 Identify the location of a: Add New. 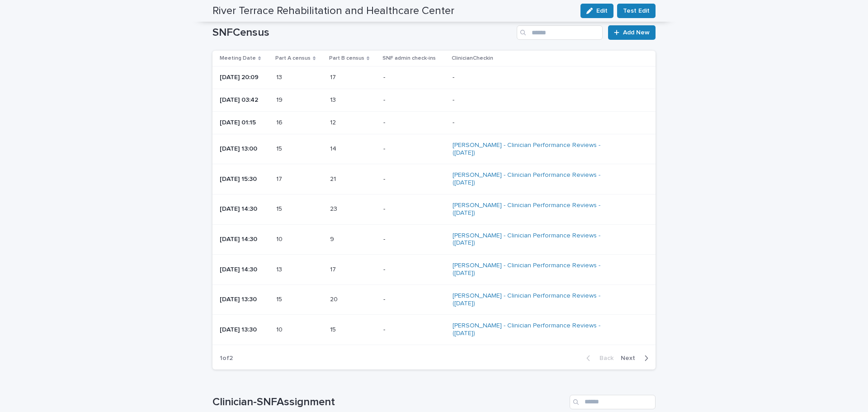
(632, 32).